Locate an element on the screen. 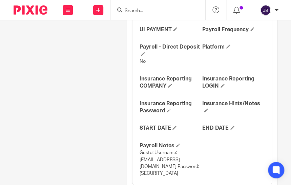 The width and height of the screenshot is (291, 185). h4: Insurance Reporting COMPANY is located at coordinates (170, 82).